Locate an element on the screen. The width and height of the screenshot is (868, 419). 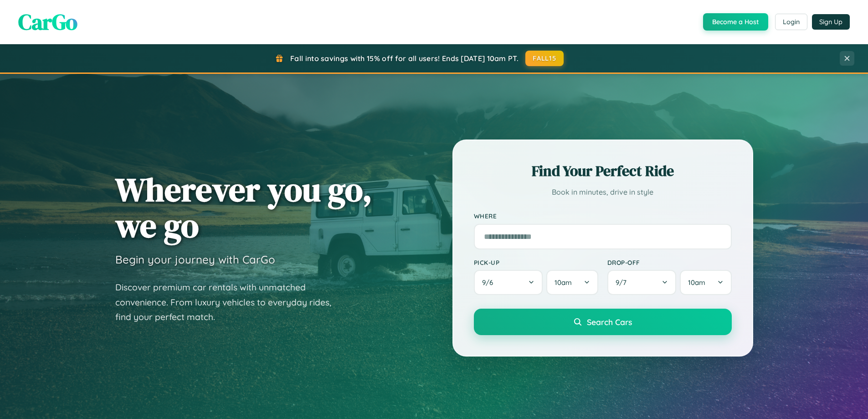
button: Sign Up is located at coordinates (831, 21).